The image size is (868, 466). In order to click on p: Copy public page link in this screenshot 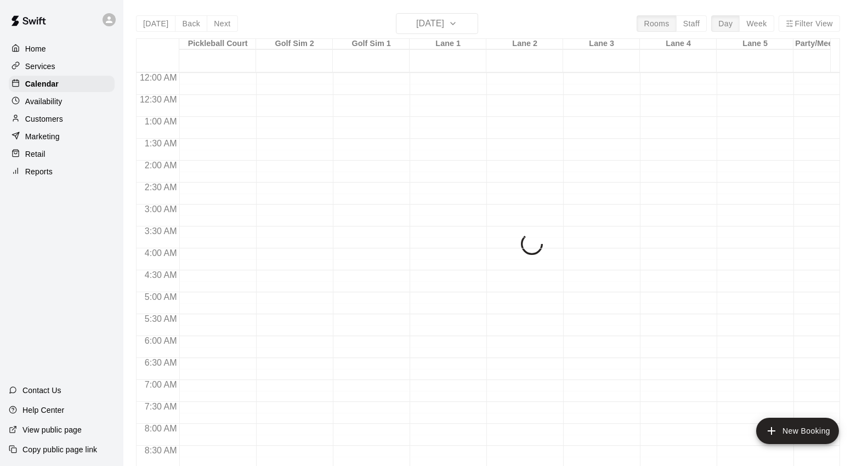, I will do `click(60, 450)`.